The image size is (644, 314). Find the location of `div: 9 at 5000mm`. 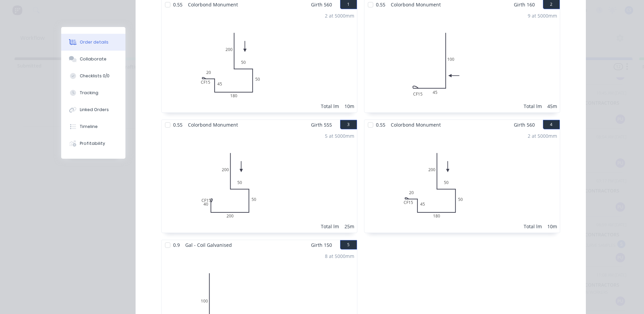

div: 9 at 5000mm is located at coordinates (542, 15).